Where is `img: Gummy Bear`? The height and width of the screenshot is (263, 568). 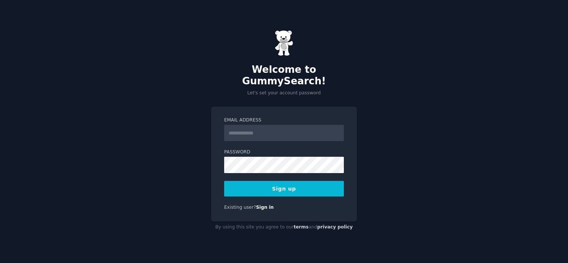
img: Gummy Bear is located at coordinates (284, 43).